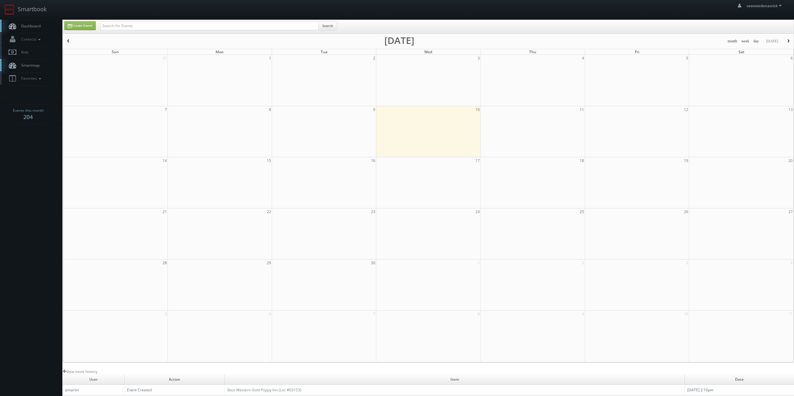 The image size is (794, 396). I want to click on td: User, so click(93, 380).